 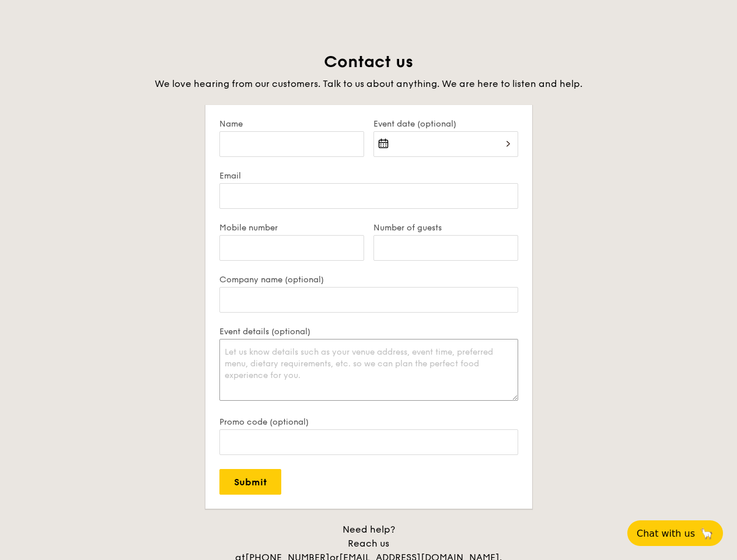 What do you see at coordinates (292, 228) in the screenshot?
I see `label: Mobile number` at bounding box center [292, 228].